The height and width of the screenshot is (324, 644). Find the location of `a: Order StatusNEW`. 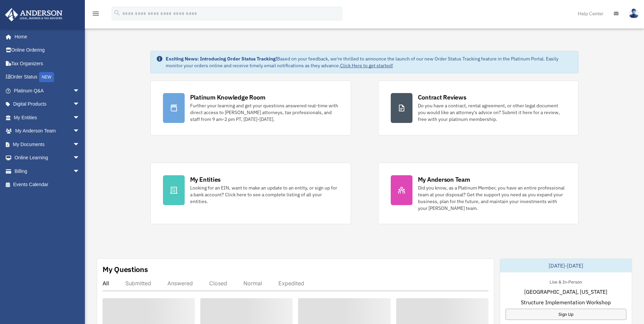

a: Order StatusNEW is located at coordinates (47, 77).